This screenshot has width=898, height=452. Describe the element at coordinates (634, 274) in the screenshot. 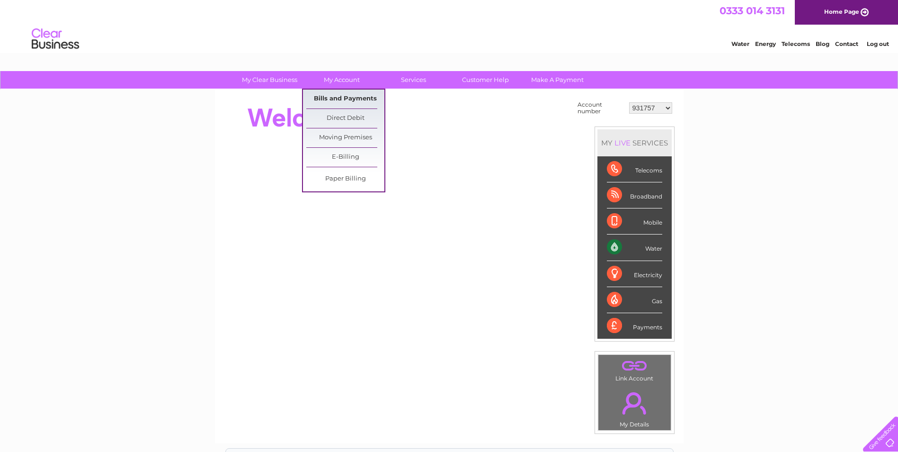

I see `div: Electricity` at that location.